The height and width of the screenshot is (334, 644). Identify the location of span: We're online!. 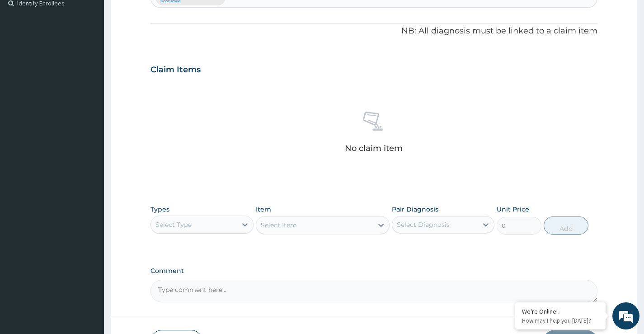
(88, 152).